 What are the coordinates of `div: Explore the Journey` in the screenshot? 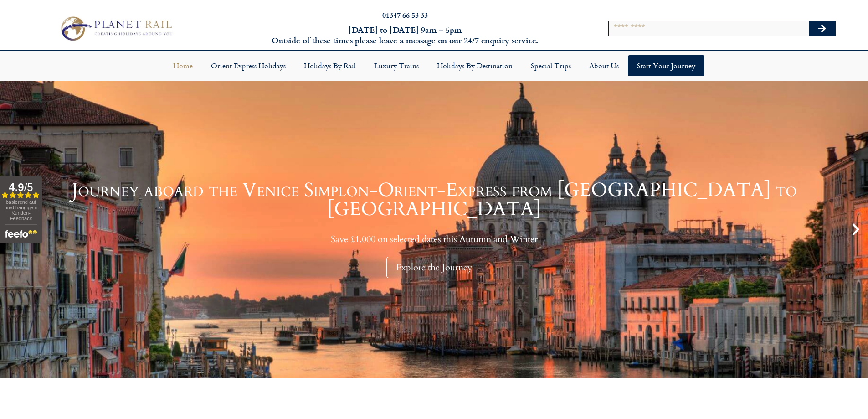 It's located at (434, 267).